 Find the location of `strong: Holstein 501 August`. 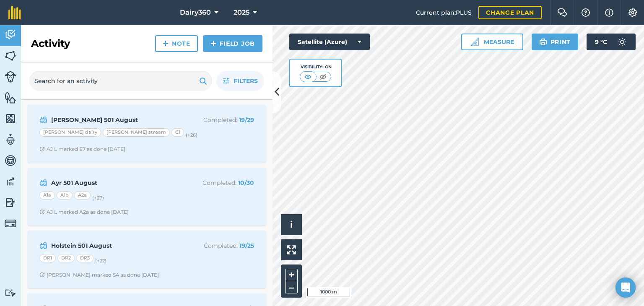

strong: Holstein 501 August is located at coordinates (117, 245).